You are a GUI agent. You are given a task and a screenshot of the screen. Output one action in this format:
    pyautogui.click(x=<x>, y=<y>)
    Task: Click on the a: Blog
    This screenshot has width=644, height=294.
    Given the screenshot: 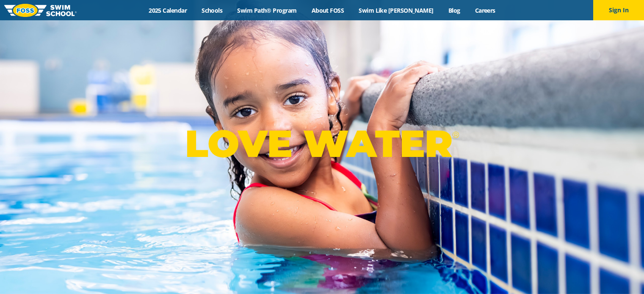 What is the action you would take?
    pyautogui.click(x=454, y=10)
    